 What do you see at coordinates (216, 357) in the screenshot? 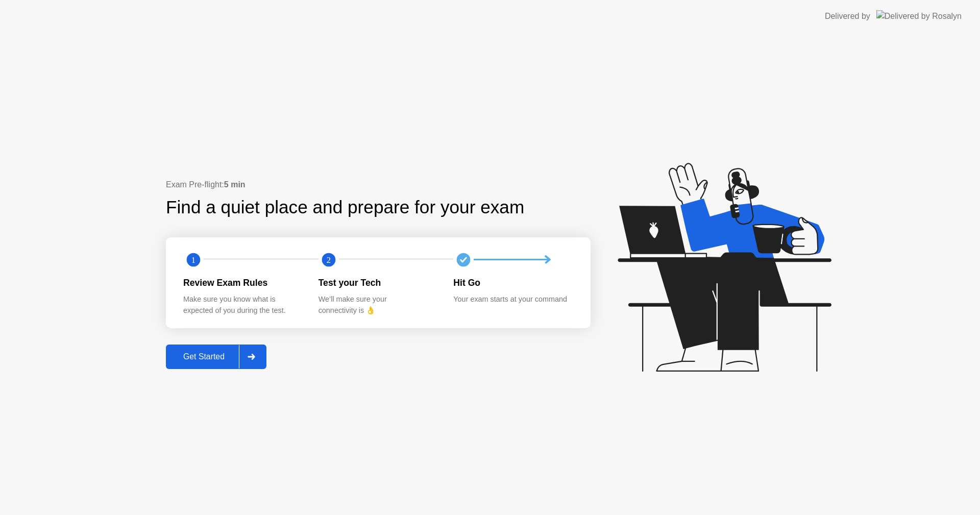
I see `button: Get Started` at bounding box center [216, 357].